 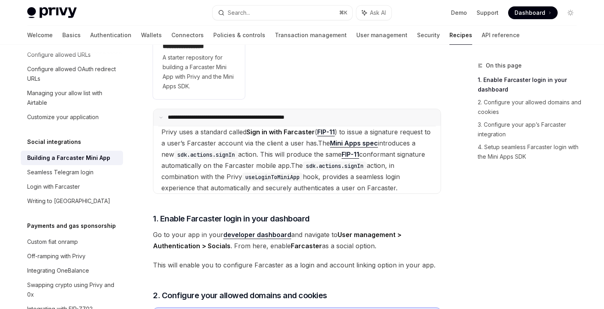 What do you see at coordinates (69, 158) in the screenshot?
I see `div: Building a Farcaster Mini App` at bounding box center [69, 158].